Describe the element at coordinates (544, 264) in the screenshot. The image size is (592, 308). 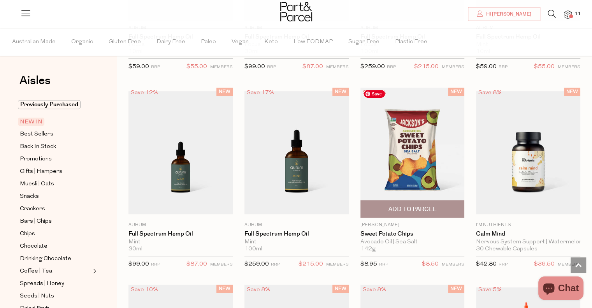
I see `span: $39.50` at that location.